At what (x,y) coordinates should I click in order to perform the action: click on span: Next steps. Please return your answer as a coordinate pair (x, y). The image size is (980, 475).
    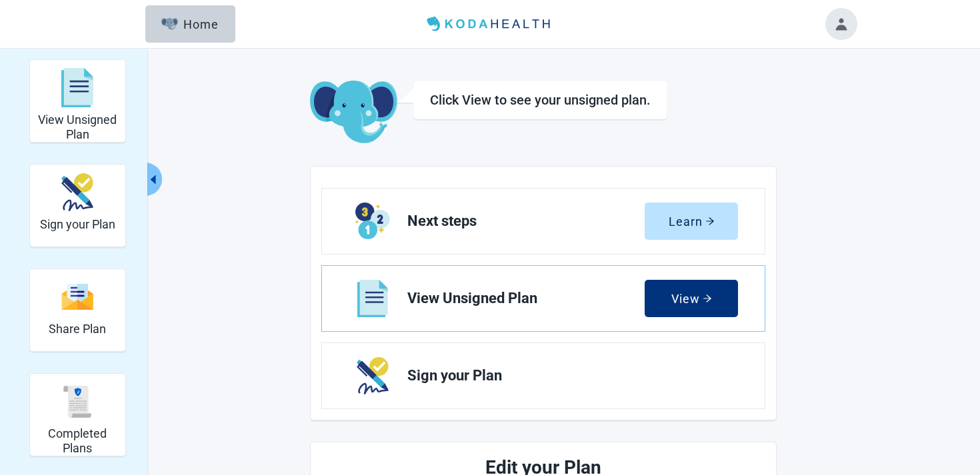
    Looking at the image, I should click on (526, 221).